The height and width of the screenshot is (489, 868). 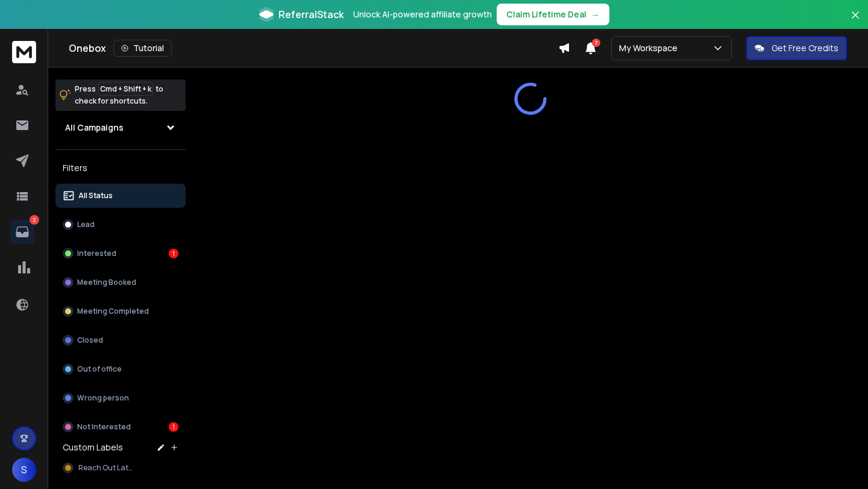 What do you see at coordinates (553, 14) in the screenshot?
I see `button: Claim Lifetime Deal→` at bounding box center [553, 14].